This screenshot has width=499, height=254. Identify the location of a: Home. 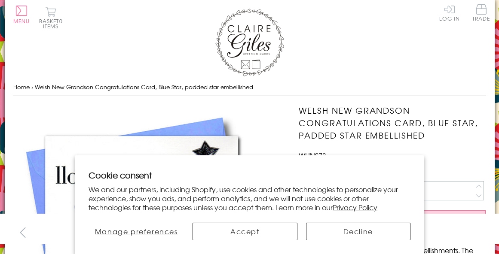
(21, 87).